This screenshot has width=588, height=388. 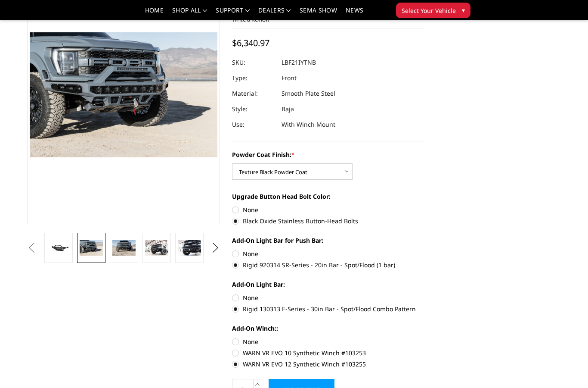 I want to click on label: Powder Coat Finish:, so click(x=329, y=154).